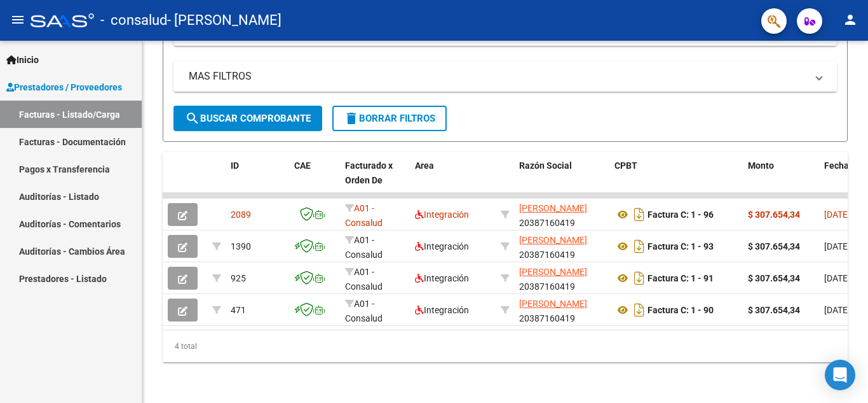  I want to click on button: Buscar Comprobante, so click(248, 118).